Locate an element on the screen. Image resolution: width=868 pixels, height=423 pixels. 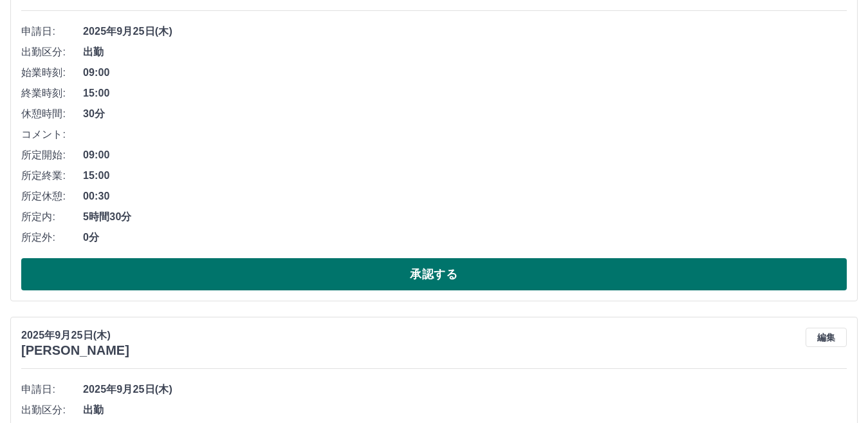
span: 00:30 is located at coordinates (465, 196).